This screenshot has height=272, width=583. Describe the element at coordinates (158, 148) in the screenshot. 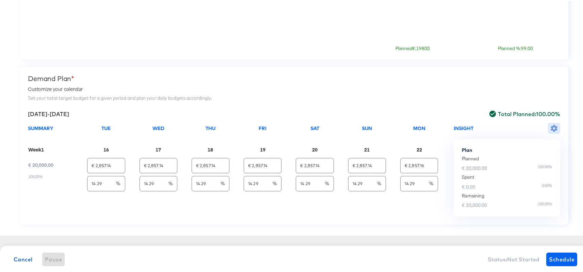

I see `div: 17` at that location.